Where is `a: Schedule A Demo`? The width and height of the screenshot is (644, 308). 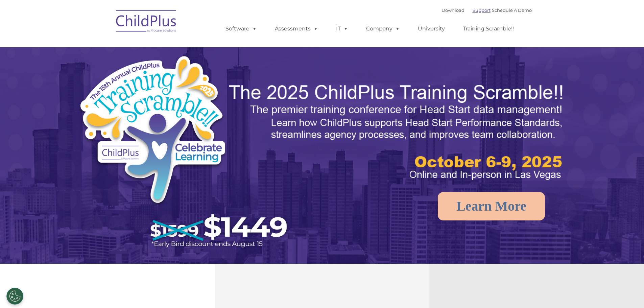
a: Schedule A Demo is located at coordinates (512, 10).